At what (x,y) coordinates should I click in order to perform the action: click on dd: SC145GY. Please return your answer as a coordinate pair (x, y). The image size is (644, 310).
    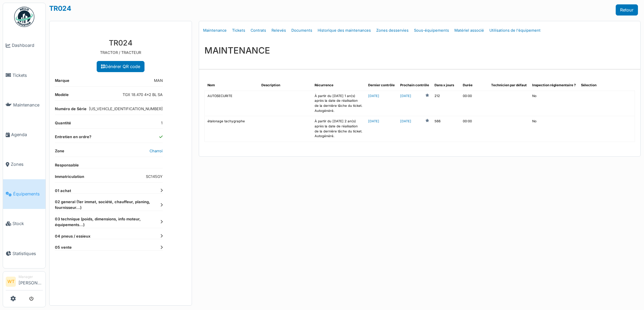
    Looking at the image, I should click on (155, 177).